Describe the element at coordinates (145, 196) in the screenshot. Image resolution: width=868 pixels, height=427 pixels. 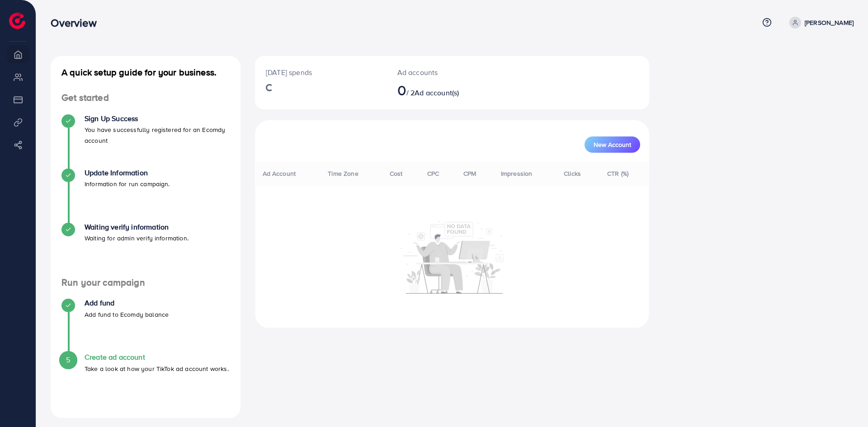
I see `li: Update Information` at that location.